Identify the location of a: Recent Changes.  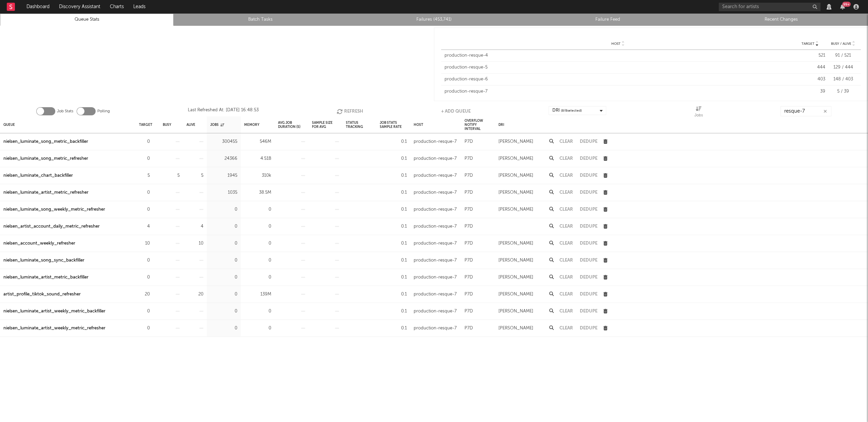
(781, 20).